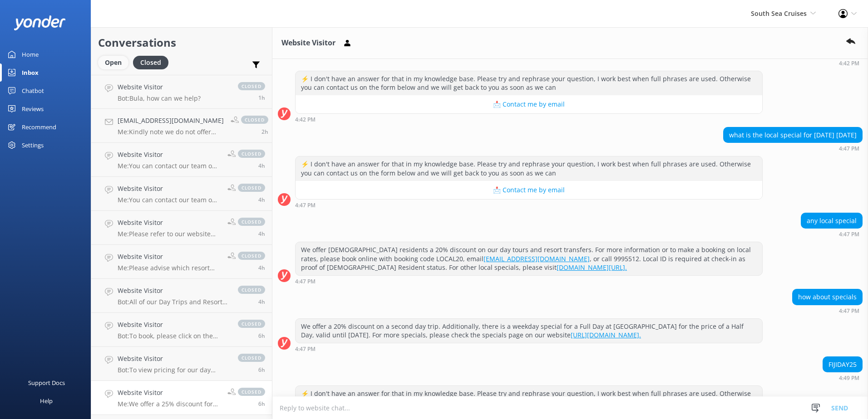 This screenshot has height=419, width=868. What do you see at coordinates (182, 296) in the screenshot?
I see `a: Website VisitorBot:All of our Day Trips and Resort Connections are operated out of [GEOGRAPHIC_DA...` at bounding box center [182, 296].